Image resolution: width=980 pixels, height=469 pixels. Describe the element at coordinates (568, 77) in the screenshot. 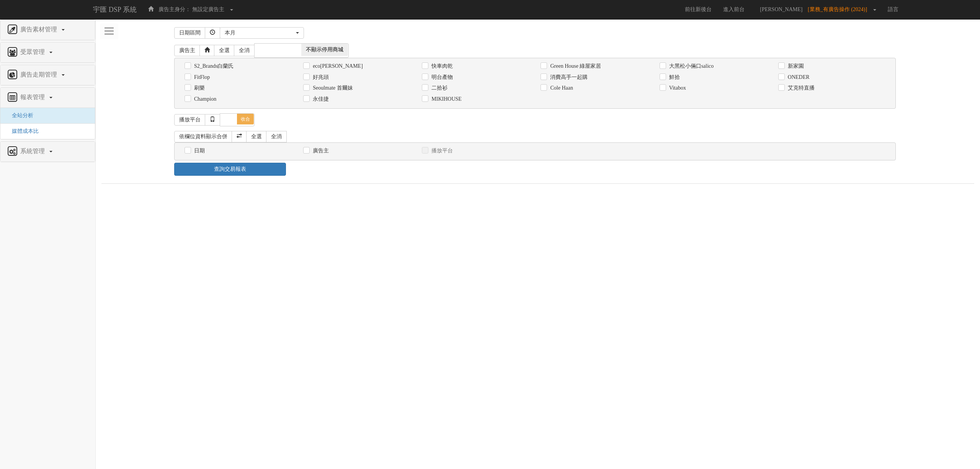

I see `label: 消費高手一起購` at that location.